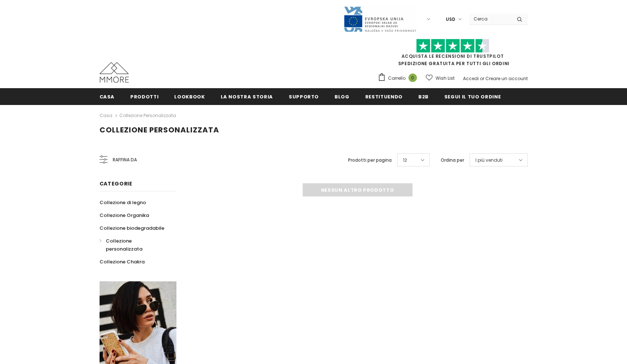  Describe the element at coordinates (132, 228) in the screenshot. I see `a: Collezione biodegradabile` at that location.